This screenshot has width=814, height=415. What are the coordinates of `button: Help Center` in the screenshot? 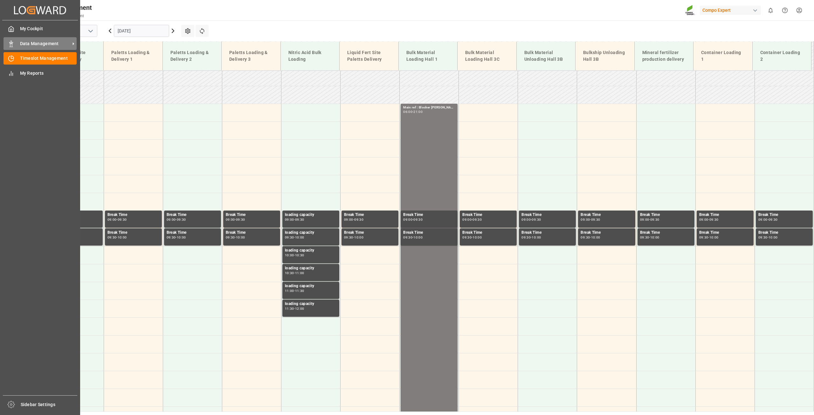 It's located at (785, 10).